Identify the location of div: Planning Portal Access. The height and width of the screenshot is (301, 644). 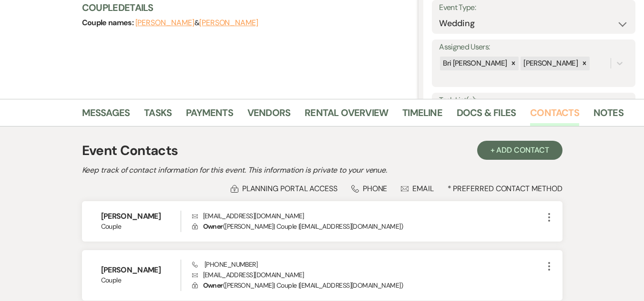
(284, 189).